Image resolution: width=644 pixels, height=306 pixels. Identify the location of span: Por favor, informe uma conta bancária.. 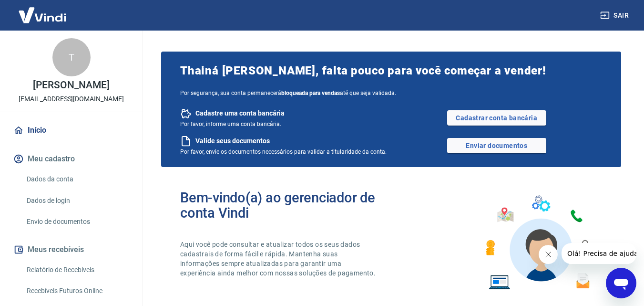
(231, 124).